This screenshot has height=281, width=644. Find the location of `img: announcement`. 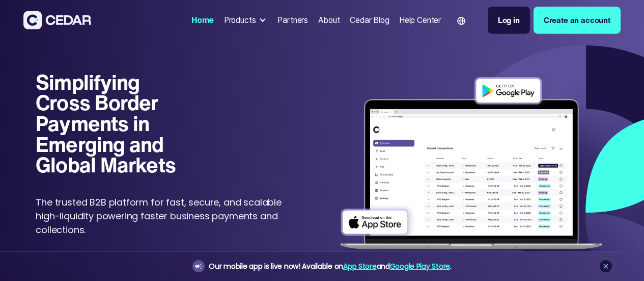

img: announcement is located at coordinates (198, 266).